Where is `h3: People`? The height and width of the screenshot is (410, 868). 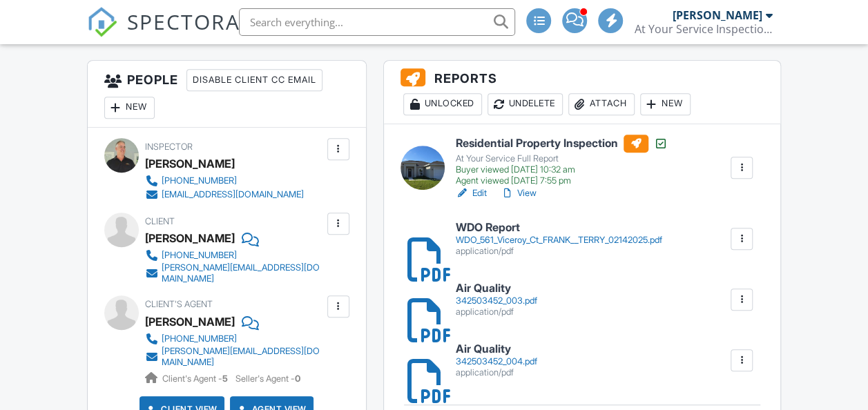 h3: People is located at coordinates (226, 94).